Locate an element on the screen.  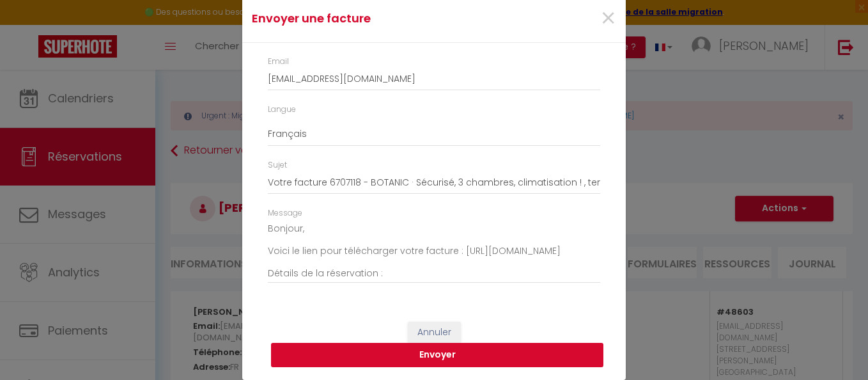
button: Envoyer is located at coordinates (438, 355).